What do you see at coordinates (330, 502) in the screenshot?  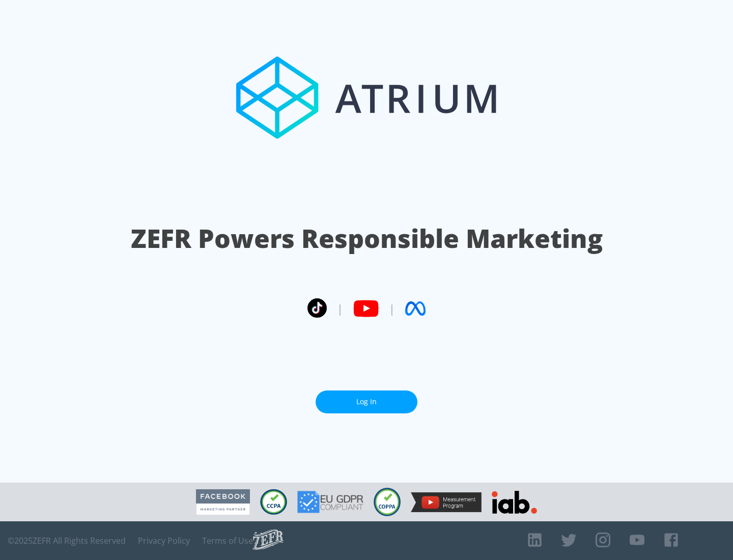 I see `img: GDPR Compliant` at bounding box center [330, 502].